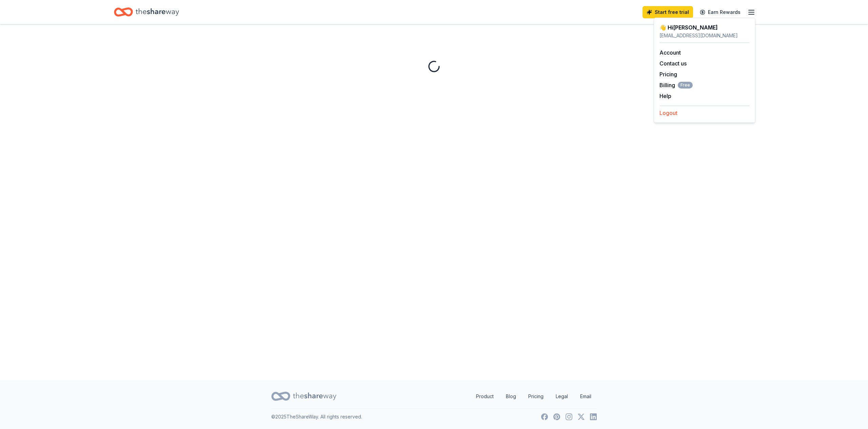  What do you see at coordinates (317, 417) in the screenshot?
I see `p: © 2025 TheShareWay. All rights reserved.` at bounding box center [317, 417].